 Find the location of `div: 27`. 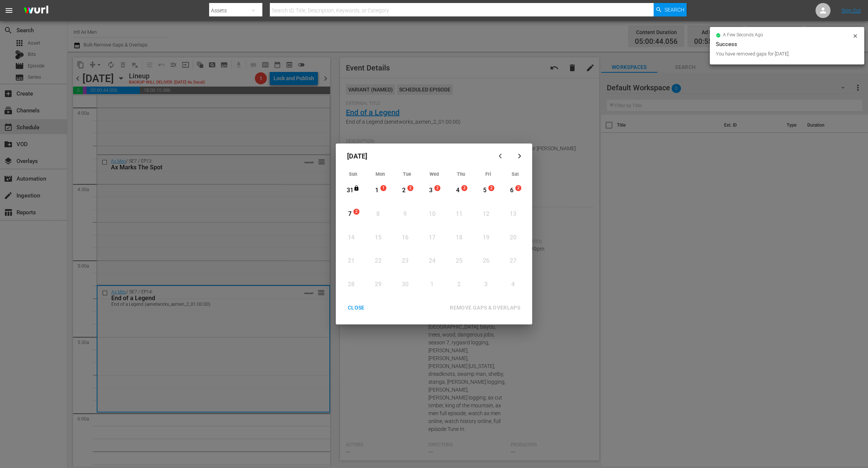

div: 27 is located at coordinates (513, 261).